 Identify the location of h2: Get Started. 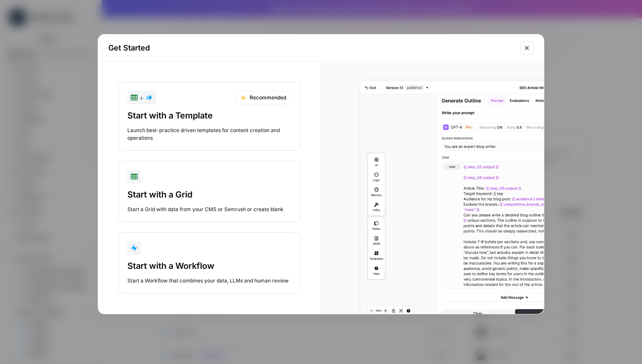
(312, 48).